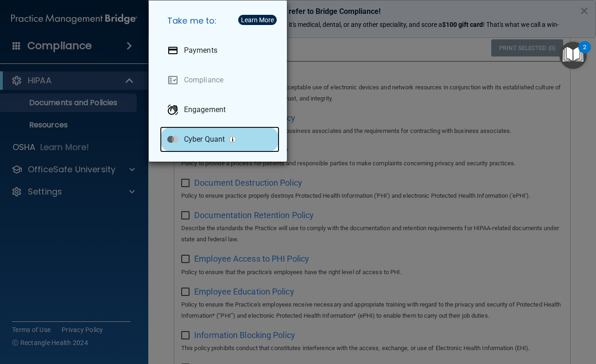  Describe the element at coordinates (219, 110) in the screenshot. I see `a: Engagement` at that location.